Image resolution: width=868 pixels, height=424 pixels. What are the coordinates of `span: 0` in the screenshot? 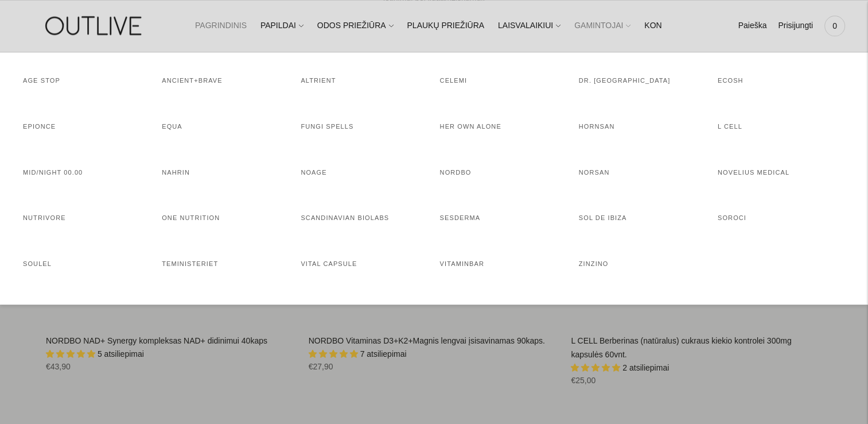 It's located at (835, 26).